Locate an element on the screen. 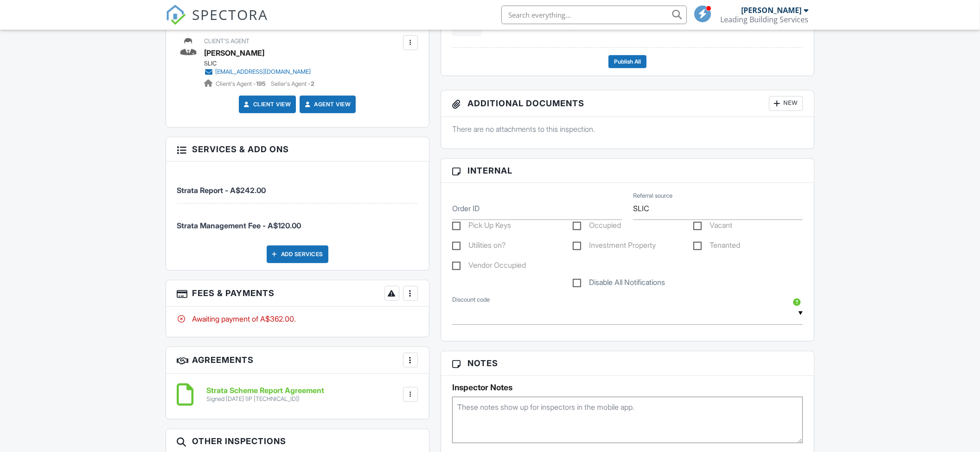  h3: Agreements is located at coordinates (298, 360).